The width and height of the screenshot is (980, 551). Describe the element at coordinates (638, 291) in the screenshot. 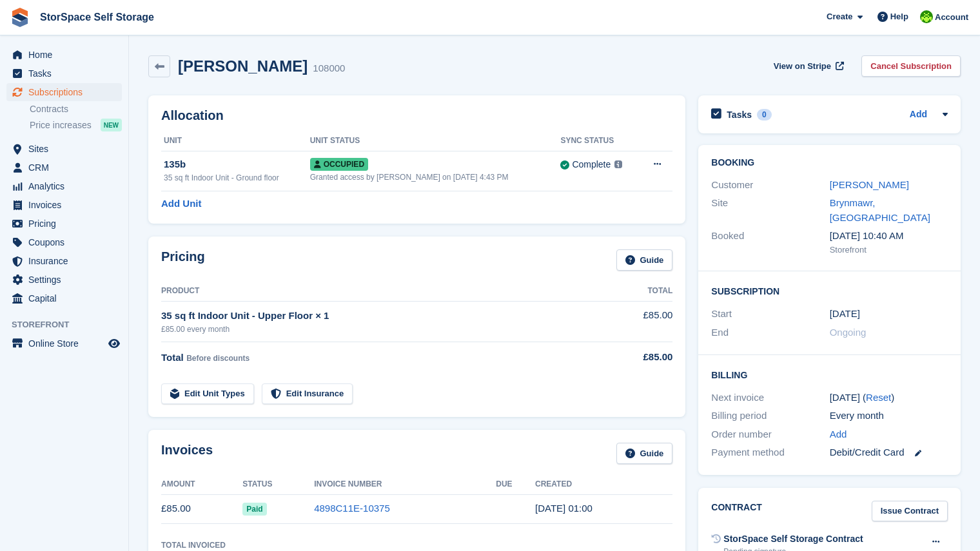

I see `th: Total` at that location.